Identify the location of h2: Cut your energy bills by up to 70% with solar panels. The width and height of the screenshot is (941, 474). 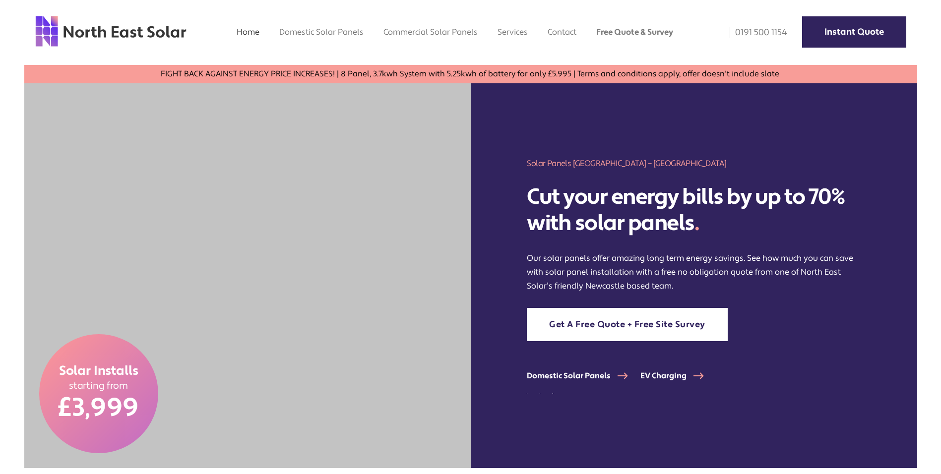
(694, 210).